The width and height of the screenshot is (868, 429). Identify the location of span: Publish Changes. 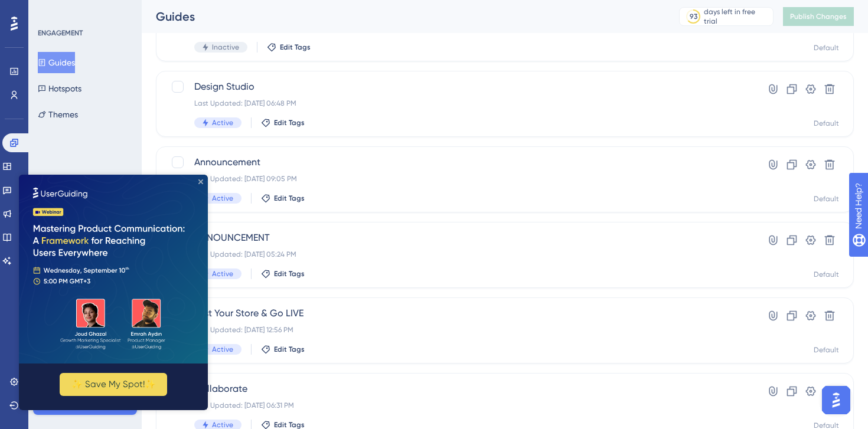
(818, 17).